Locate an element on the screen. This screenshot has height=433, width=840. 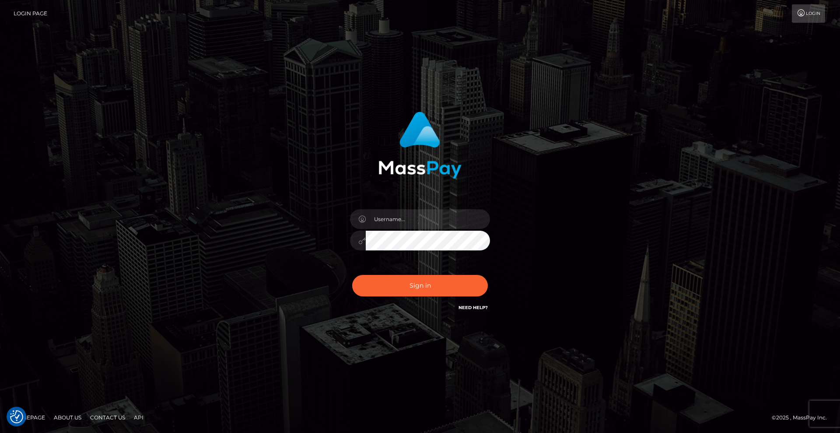
img: Revisit consent button is located at coordinates (17, 417).